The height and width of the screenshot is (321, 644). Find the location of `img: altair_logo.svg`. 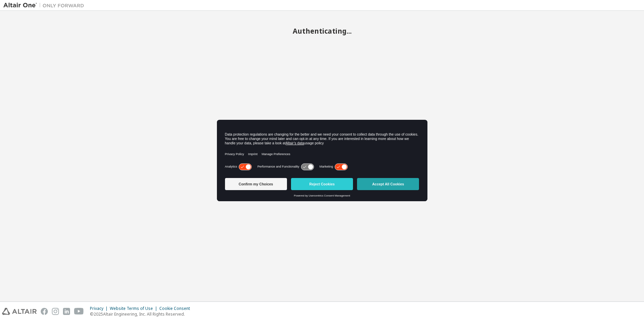

img: altair_logo.svg is located at coordinates (19, 311).